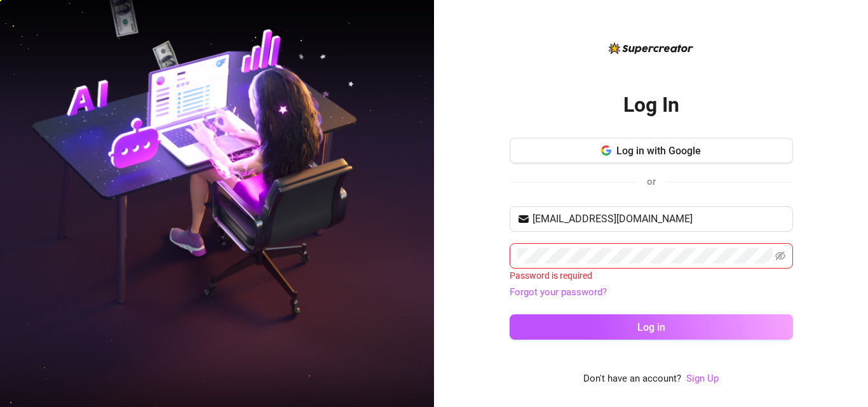 This screenshot has height=407, width=868. I want to click on button: Log in, so click(652, 327).